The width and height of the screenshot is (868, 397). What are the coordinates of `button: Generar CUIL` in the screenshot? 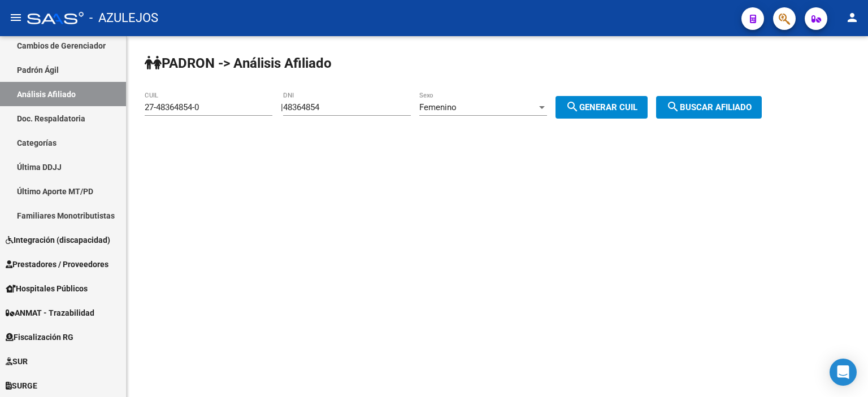 It's located at (602, 107).